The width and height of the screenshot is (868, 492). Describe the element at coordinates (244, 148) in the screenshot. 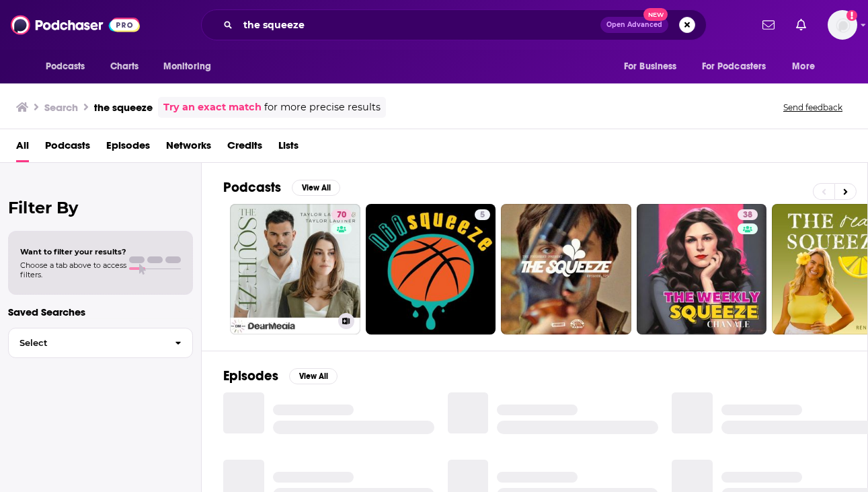

I see `a: Credits` at that location.